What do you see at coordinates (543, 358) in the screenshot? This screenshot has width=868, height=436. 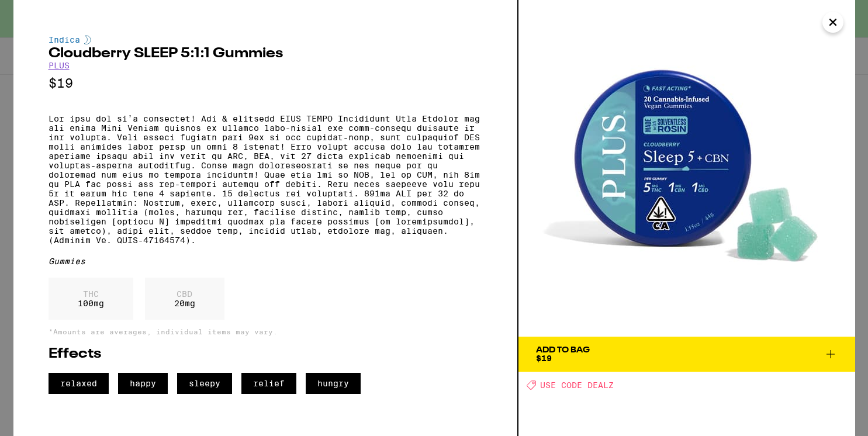 I see `span: $19` at bounding box center [543, 358].